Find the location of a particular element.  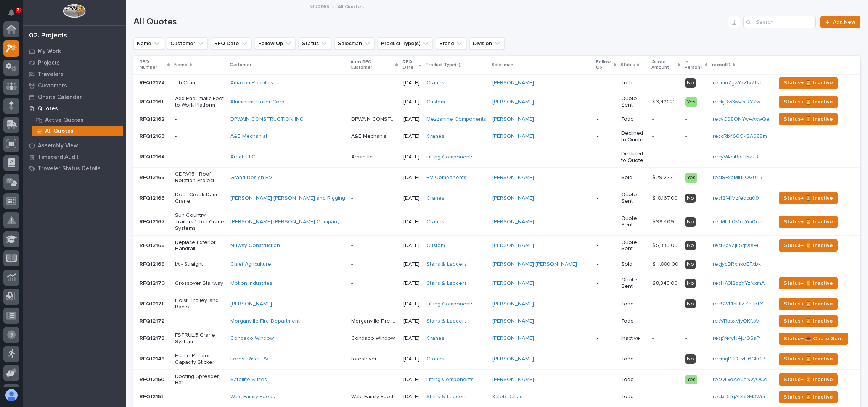

p: Declined to Quote is located at coordinates (634, 137).